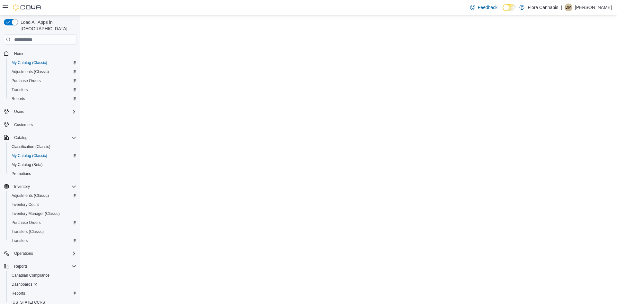 This screenshot has height=304, width=617. Describe the element at coordinates (43, 231) in the screenshot. I see `button: Transfers (Classic)` at that location.